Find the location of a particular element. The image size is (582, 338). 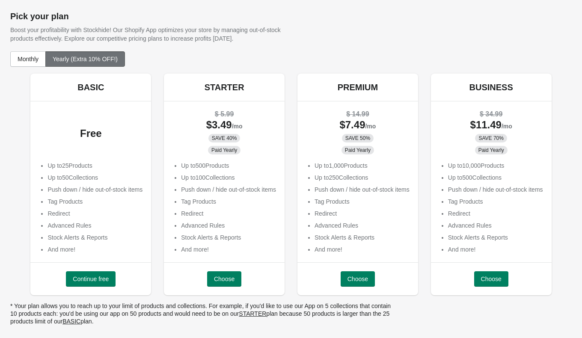

h1: Pick your plan is located at coordinates (291, 16).